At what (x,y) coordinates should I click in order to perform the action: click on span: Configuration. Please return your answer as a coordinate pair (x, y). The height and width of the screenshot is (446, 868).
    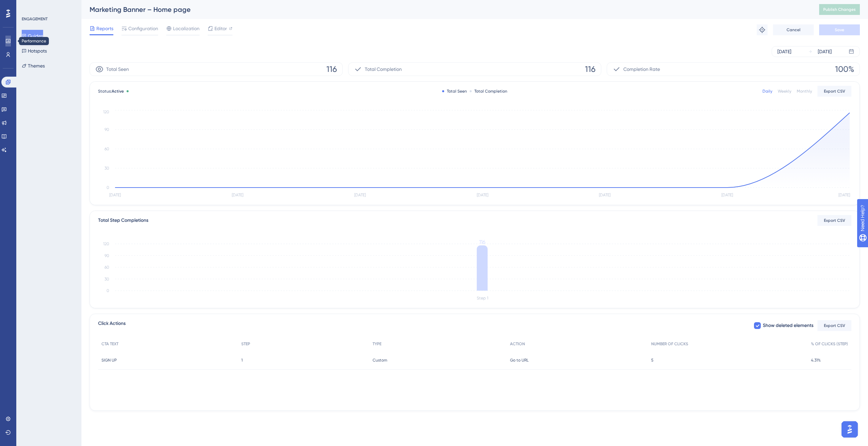
    Looking at the image, I should click on (143, 29).